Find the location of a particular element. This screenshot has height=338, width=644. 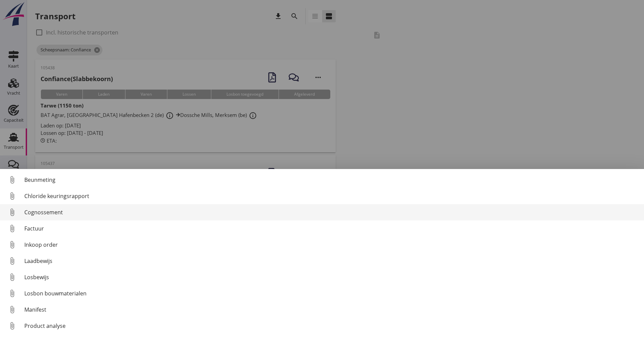

div: Product analyse is located at coordinates (331, 326).